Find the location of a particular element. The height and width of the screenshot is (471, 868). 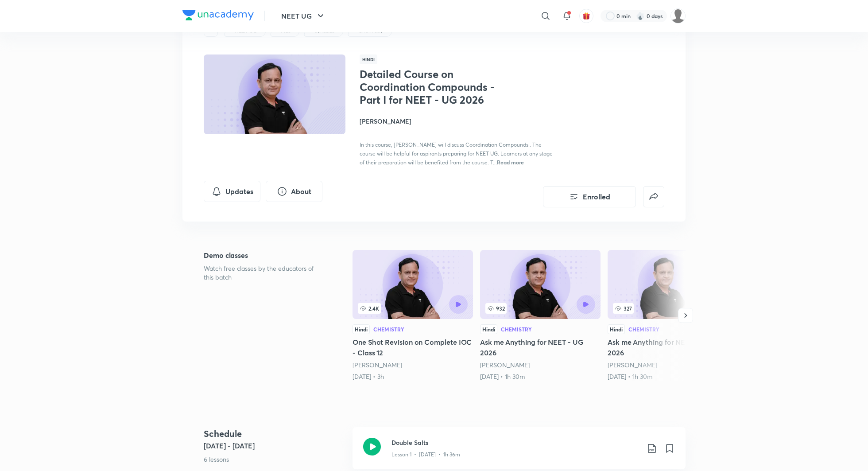

button: Enrolled is located at coordinates (589, 197).